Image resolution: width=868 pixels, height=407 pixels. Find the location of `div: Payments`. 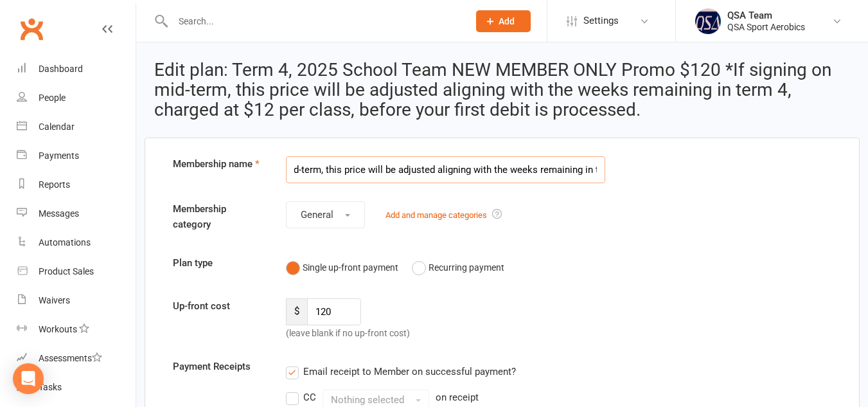

div: Payments is located at coordinates (58, 155).